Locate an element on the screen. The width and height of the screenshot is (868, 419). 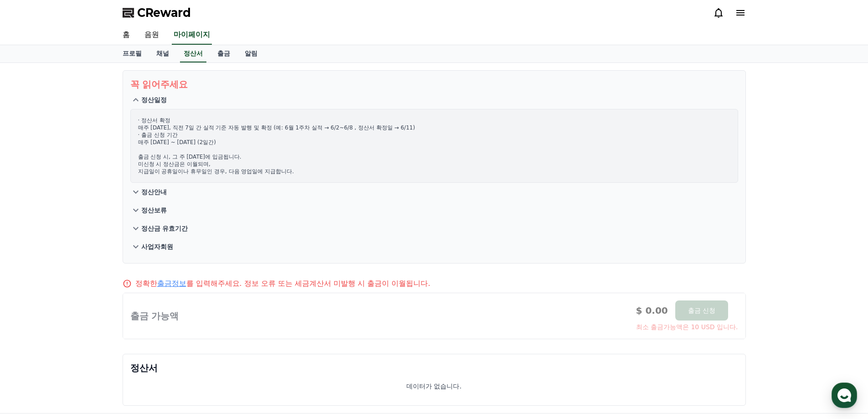
a: 프로필 is located at coordinates (132, 54).